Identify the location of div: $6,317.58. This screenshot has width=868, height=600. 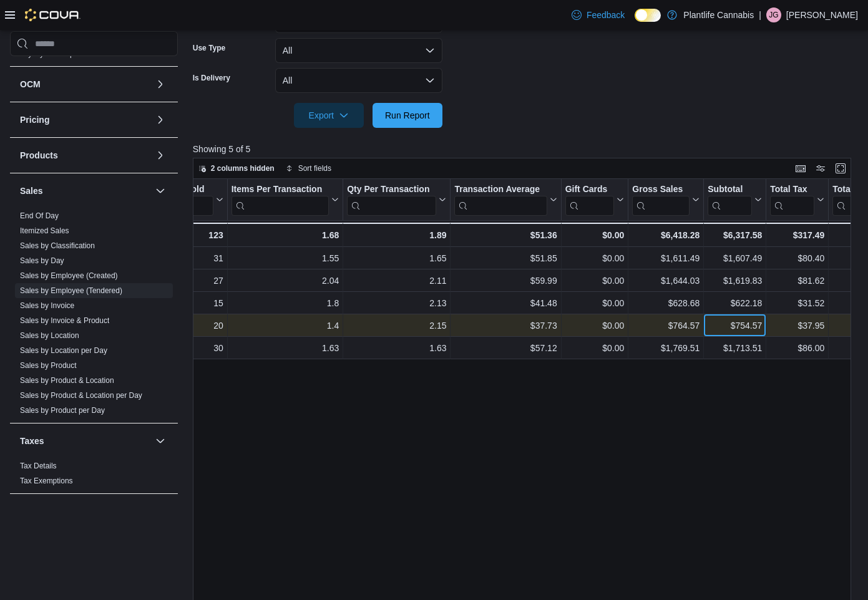
(735, 235).